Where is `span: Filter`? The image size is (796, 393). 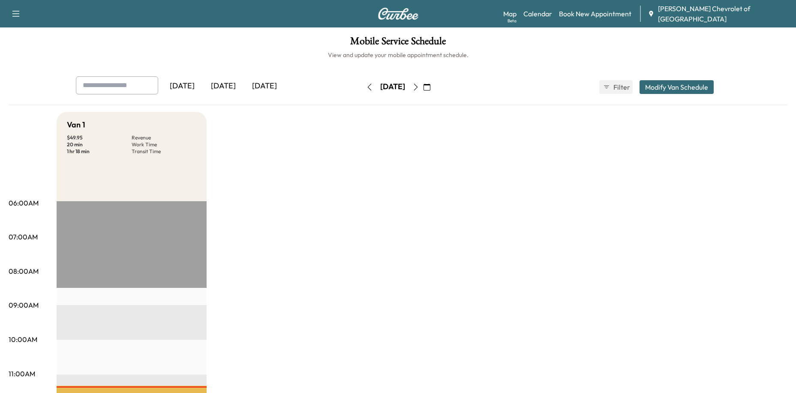
span: Filter is located at coordinates (621, 87).